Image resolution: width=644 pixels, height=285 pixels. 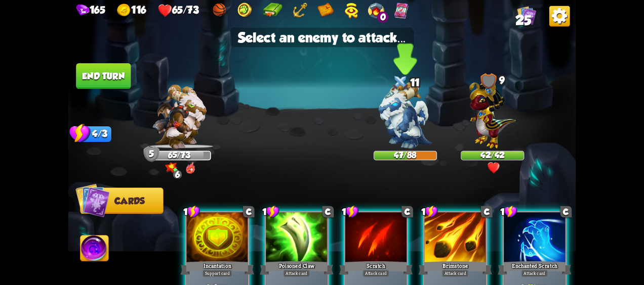 I want to click on img: OptionsButton.png, so click(x=560, y=16).